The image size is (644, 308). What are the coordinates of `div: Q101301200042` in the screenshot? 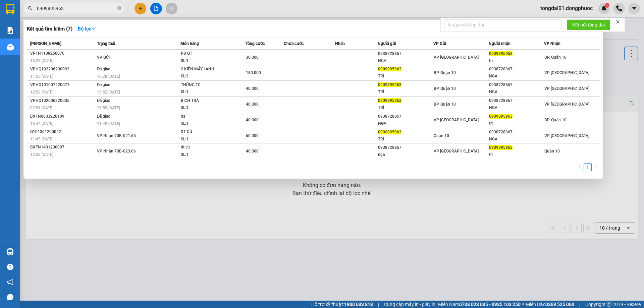 It's located at (63, 131).